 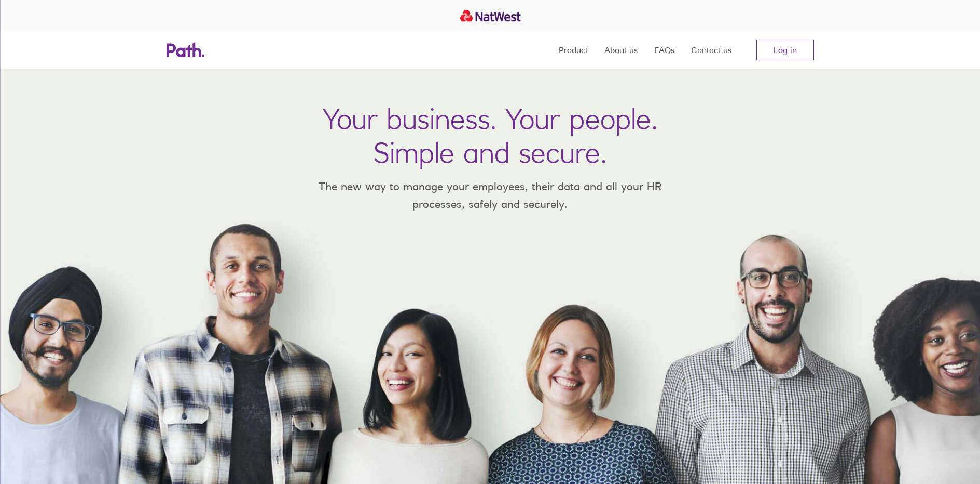 I want to click on a: About us, so click(x=621, y=50).